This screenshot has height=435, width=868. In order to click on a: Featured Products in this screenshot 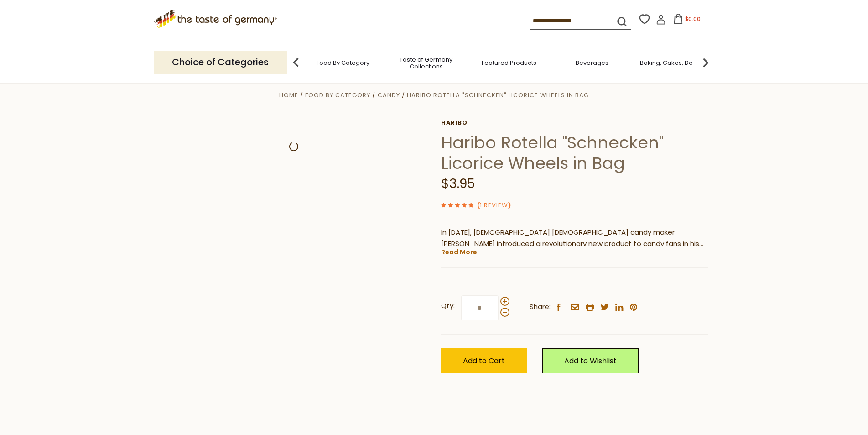, I will do `click(509, 62)`.